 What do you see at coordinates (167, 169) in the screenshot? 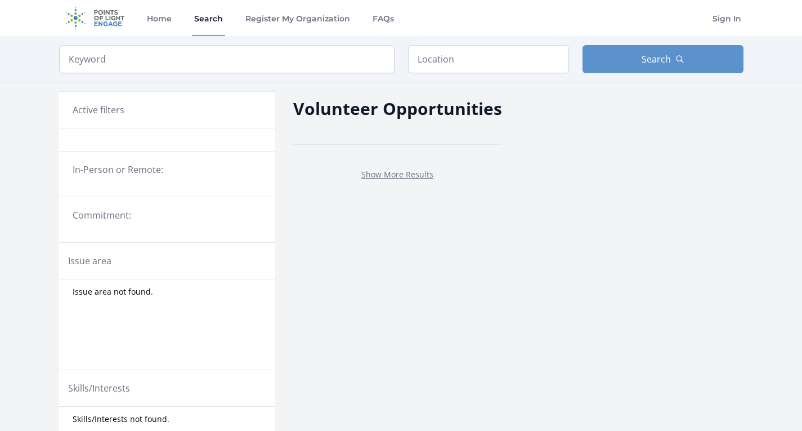
I see `legend: In-Person or Remote:` at bounding box center [167, 169].